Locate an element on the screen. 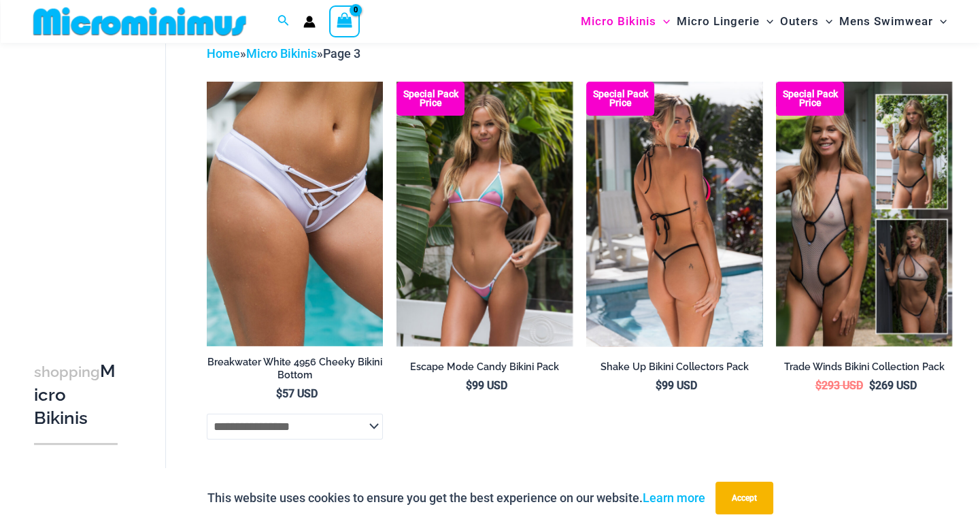  a: Escape Mode Candy 3151 Top 4151 Bottom 02 Escape Mode Candy 3151 Top 4151 Bottom 04Escape Mode Ca... is located at coordinates (484, 214).